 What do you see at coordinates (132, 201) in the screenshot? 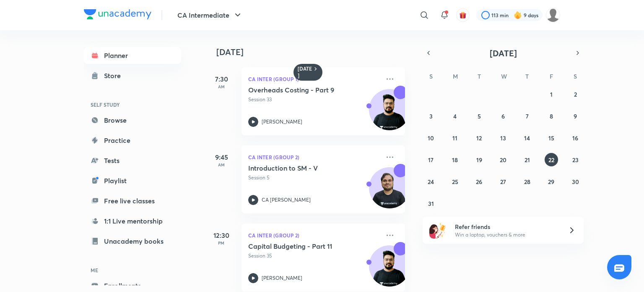
I see `a: Free live classes` at bounding box center [132, 201].